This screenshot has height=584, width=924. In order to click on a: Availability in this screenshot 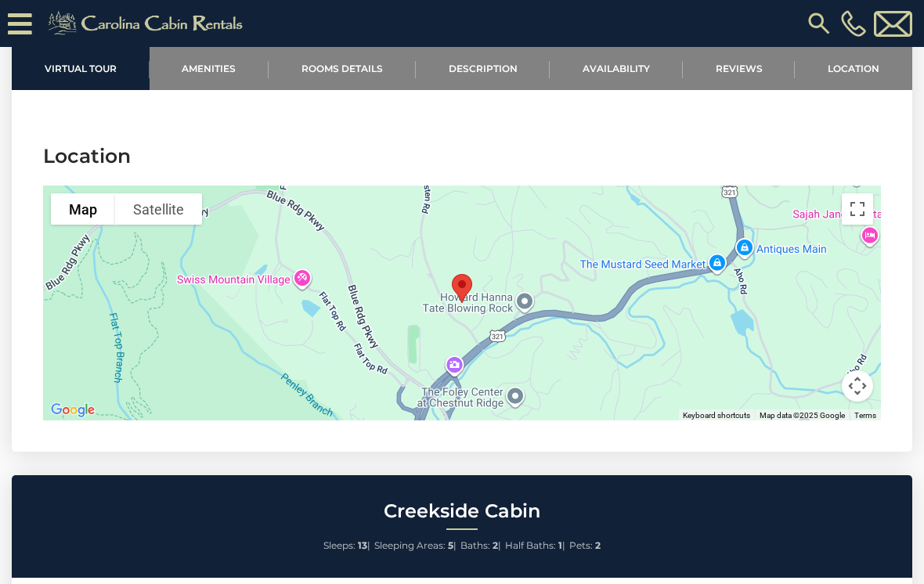, I will do `click(616, 68)`.